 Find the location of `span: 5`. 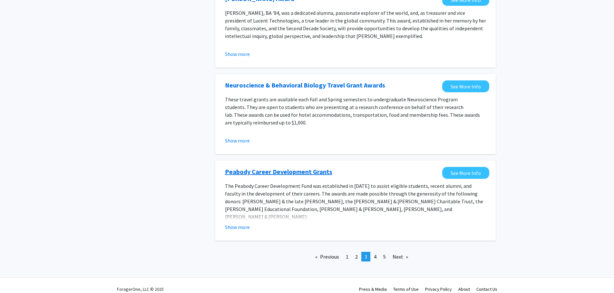

span: 5 is located at coordinates (384, 257).